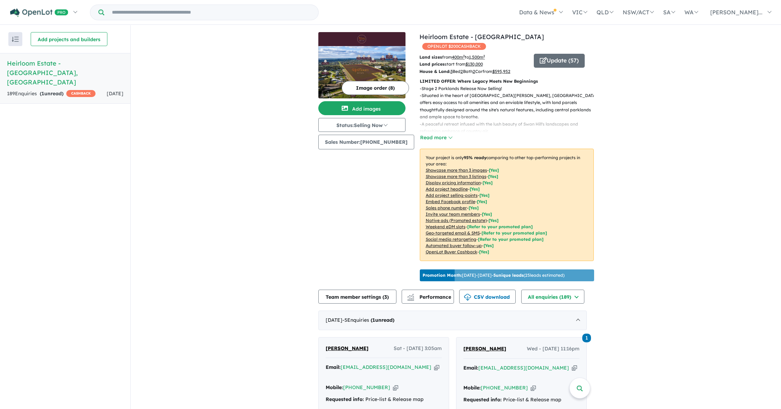 The width and height of the screenshot is (781, 409). What do you see at coordinates (446, 226) in the screenshot?
I see `u: Weekend eDM slots` at bounding box center [446, 226].